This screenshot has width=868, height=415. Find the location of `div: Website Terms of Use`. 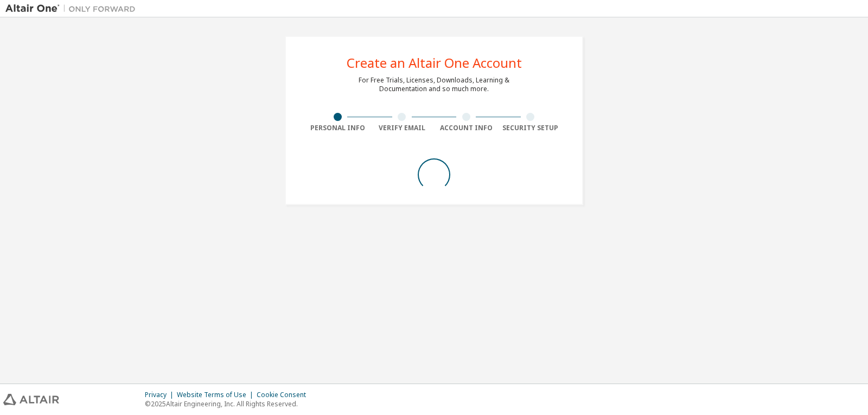

div: Website Terms of Use is located at coordinates (217, 395).